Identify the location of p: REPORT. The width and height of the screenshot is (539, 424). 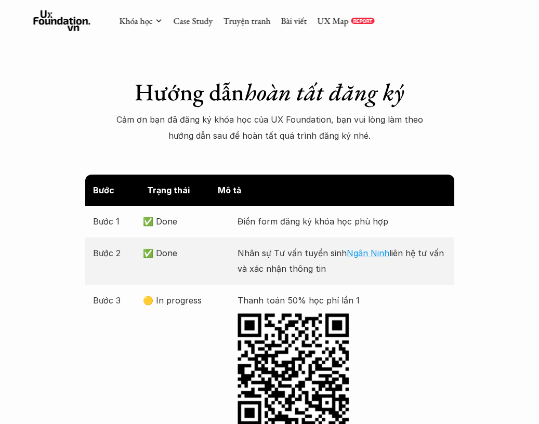
(363, 21).